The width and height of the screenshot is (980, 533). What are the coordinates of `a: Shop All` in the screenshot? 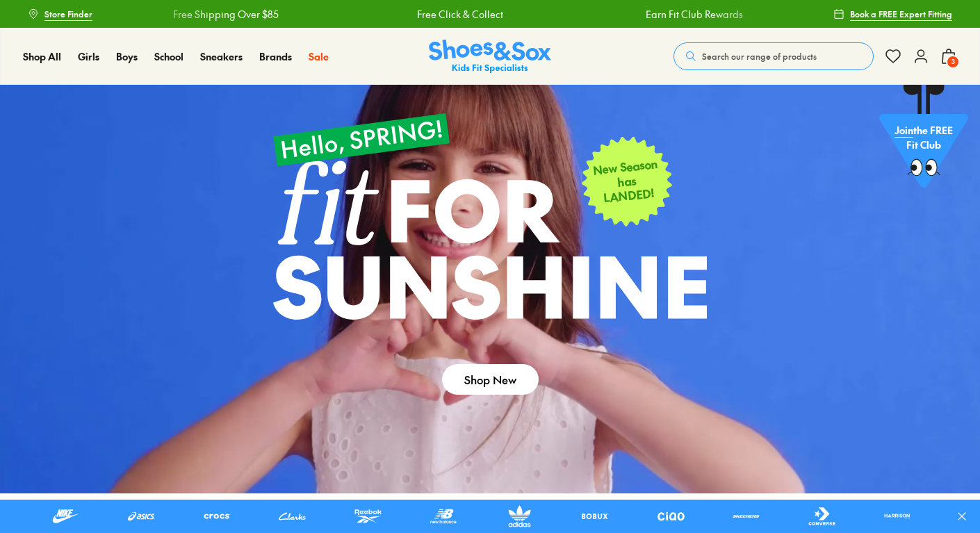 It's located at (41, 56).